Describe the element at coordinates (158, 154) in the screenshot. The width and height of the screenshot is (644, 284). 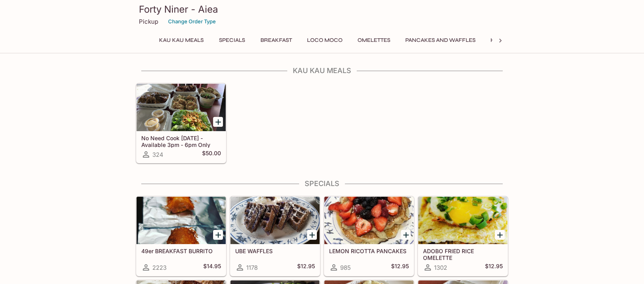
I see `span: 324` at that location.